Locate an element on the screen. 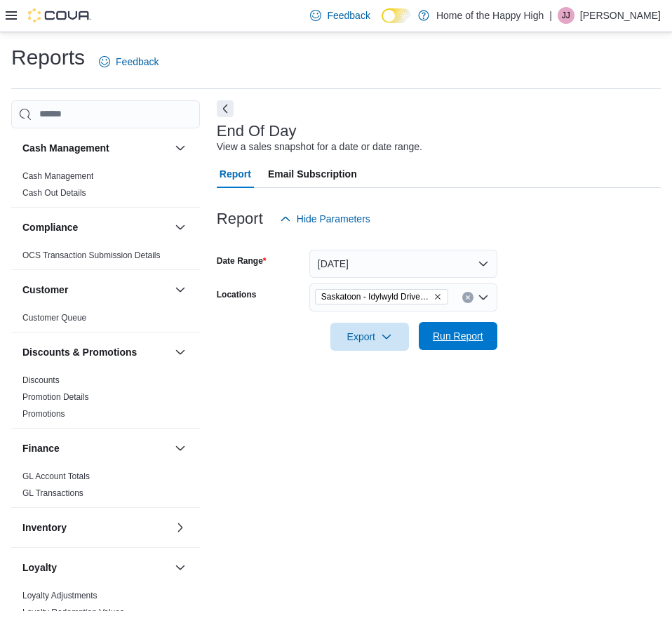 This screenshot has width=672, height=644. span: Customer Queue is located at coordinates (54, 318).